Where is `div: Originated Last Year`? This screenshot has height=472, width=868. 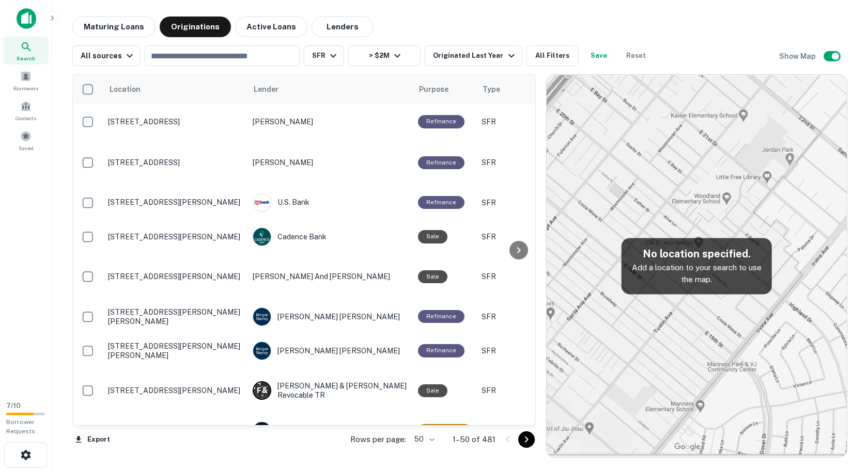
div: Originated Last Year is located at coordinates (475, 56).